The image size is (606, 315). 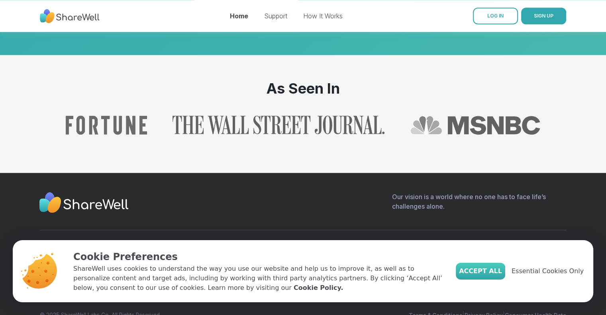 I want to click on a: Read ShareWell coverage in MSNBC, so click(x=476, y=125).